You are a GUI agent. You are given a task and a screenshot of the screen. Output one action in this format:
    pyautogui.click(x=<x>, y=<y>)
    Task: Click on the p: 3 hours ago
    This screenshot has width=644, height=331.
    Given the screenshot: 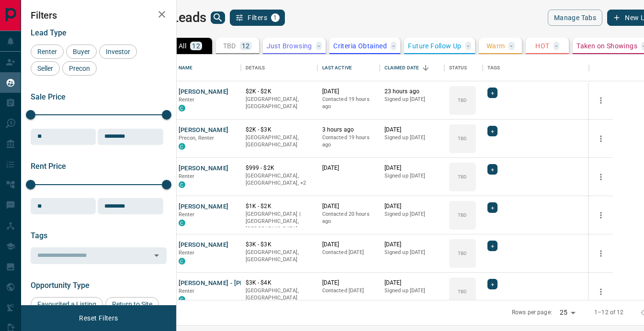 What is the action you would take?
    pyautogui.click(x=349, y=129)
    